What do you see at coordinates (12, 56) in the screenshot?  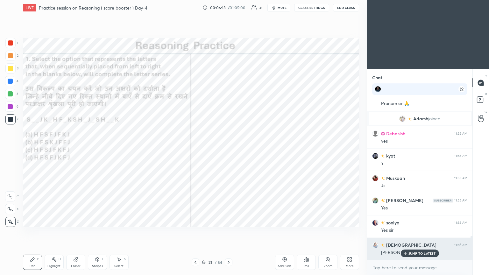 I see `div: 2` at bounding box center [12, 56].